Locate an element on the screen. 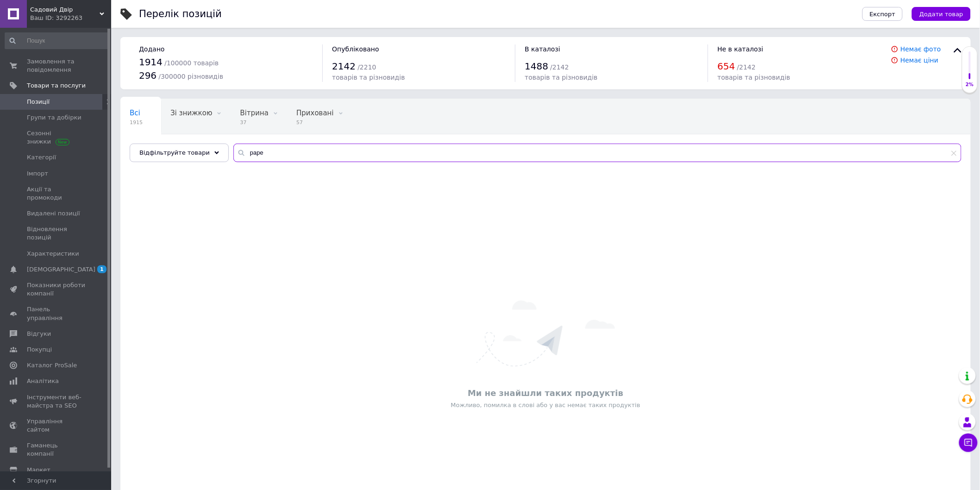  span: Акції та промокоди is located at coordinates (56, 193).